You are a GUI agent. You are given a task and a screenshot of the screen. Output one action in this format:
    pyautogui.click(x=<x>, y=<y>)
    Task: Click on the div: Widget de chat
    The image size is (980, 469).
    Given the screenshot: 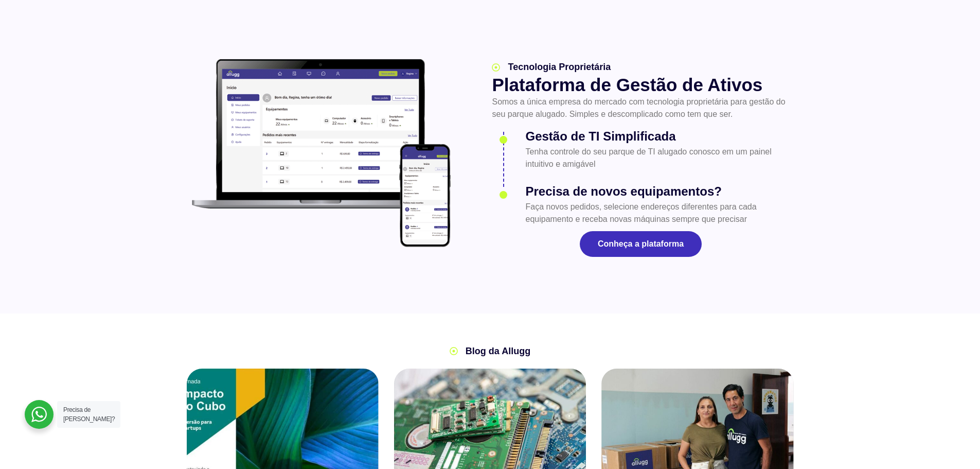 What is the action you would take?
    pyautogui.click(x=954, y=445)
    